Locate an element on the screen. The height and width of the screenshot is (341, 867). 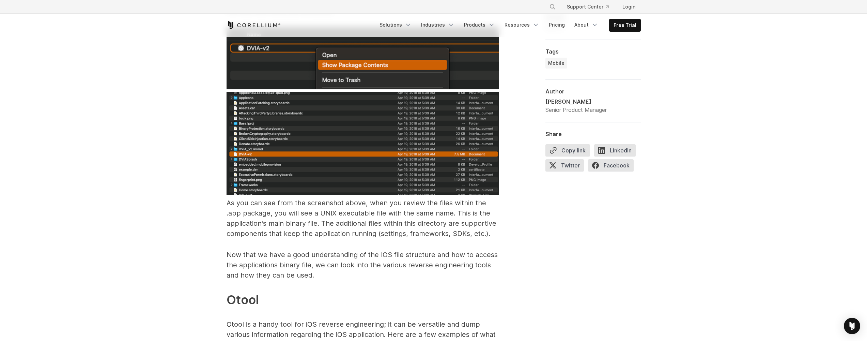
a: Login is located at coordinates (629, 7).